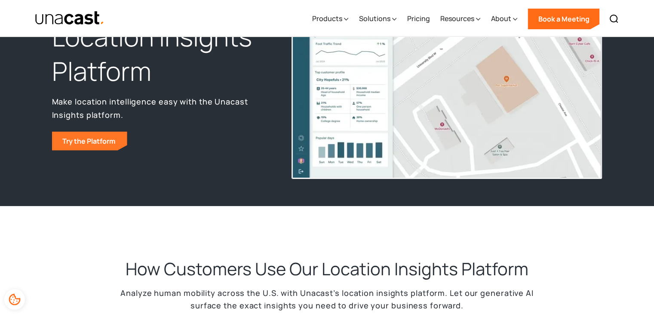 The height and width of the screenshot is (314, 654). What do you see at coordinates (563, 19) in the screenshot?
I see `a: Book a Meeting` at bounding box center [563, 19].